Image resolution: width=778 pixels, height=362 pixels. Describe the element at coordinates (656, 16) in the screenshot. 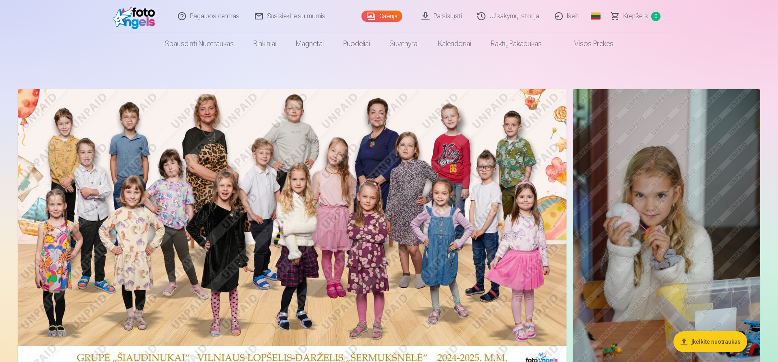

I see `span: 0` at that location.